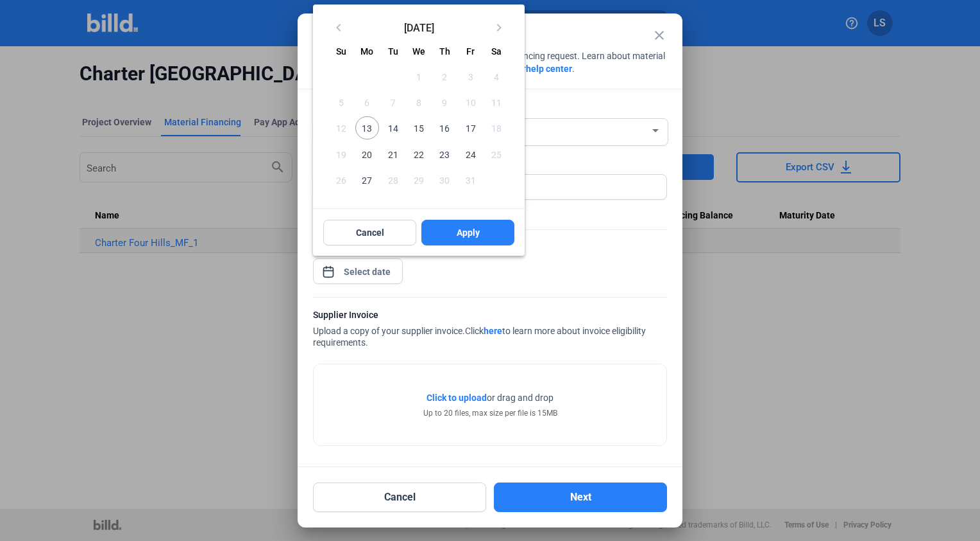 The image size is (980, 541). I want to click on button: October 7, 2025, so click(393, 102).